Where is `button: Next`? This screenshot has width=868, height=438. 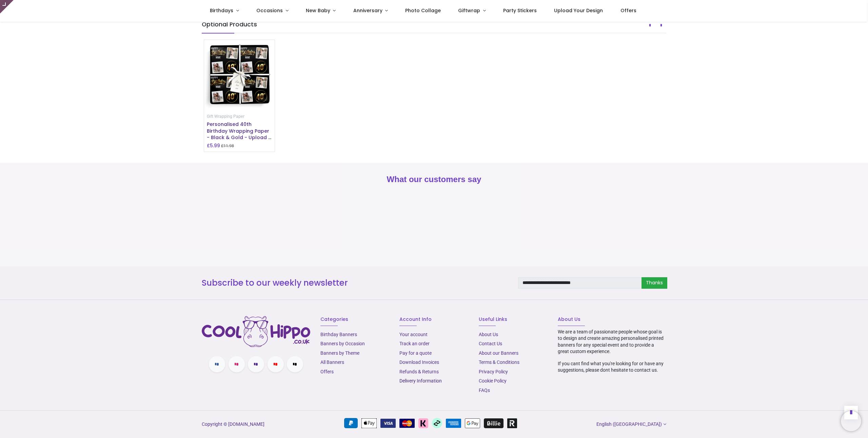 button: Next is located at coordinates (661, 26).